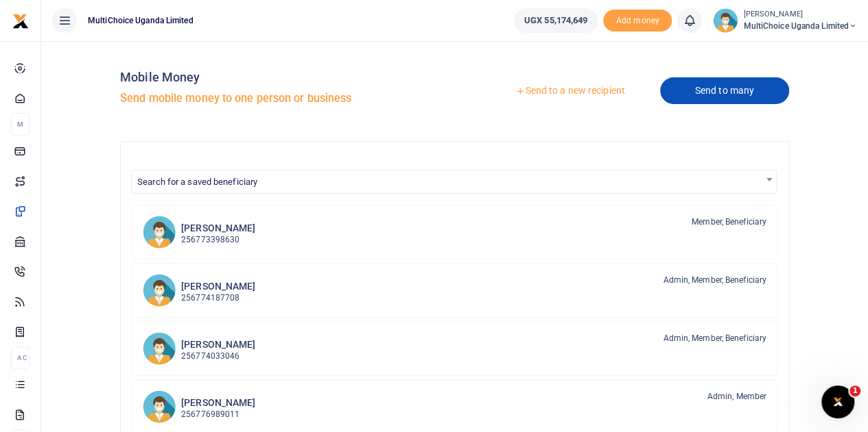 The height and width of the screenshot is (432, 868). I want to click on span: Add money, so click(637, 21).